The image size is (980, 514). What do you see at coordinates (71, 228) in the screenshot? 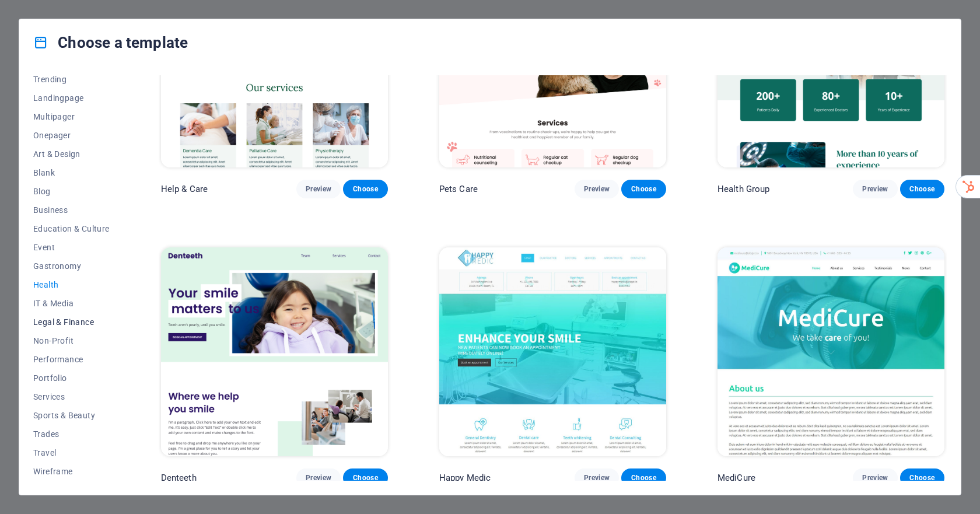
I see `span: Education & Culture` at bounding box center [71, 228].